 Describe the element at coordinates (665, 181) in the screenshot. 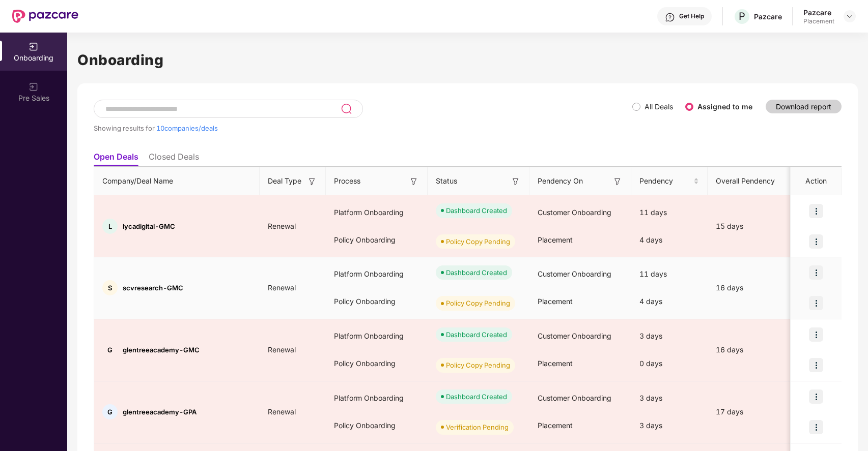

I see `span: Pendency` at that location.